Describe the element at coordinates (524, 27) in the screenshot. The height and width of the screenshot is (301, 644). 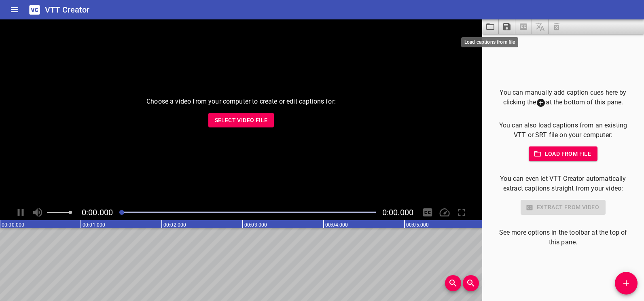
I see `span: Select a video in the pane to the left, then you can automatically extract captions.` at that location.